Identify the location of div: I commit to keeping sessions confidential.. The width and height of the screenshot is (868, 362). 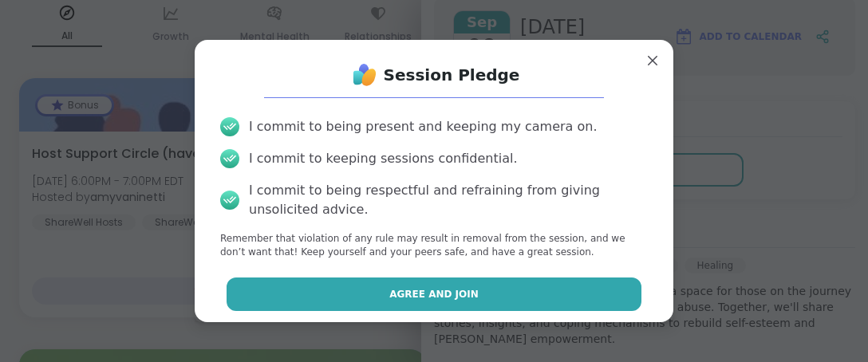
(383, 159).